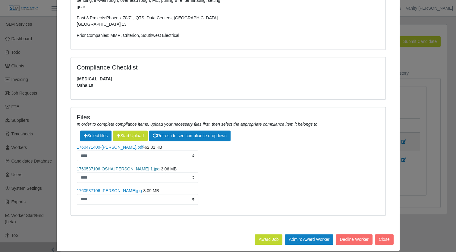 Image resolution: width=456 pixels, height=252 pixels. I want to click on button: Admin: Award Worker, so click(309, 239).